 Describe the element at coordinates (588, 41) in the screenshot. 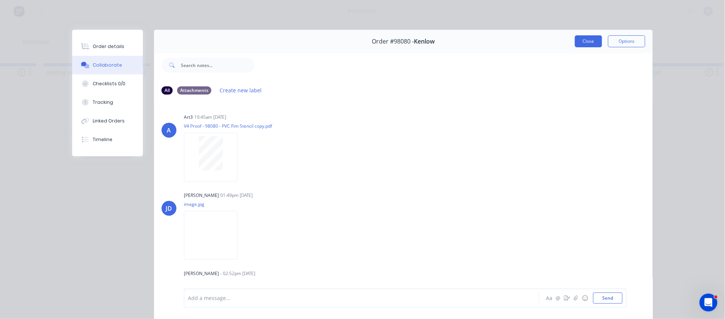

I see `button: Close` at that location.